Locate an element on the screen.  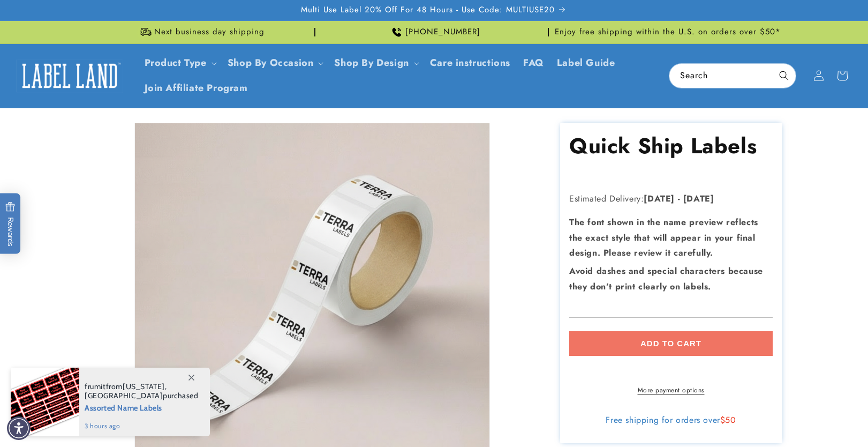
a: Label Land is located at coordinates (70, 75).